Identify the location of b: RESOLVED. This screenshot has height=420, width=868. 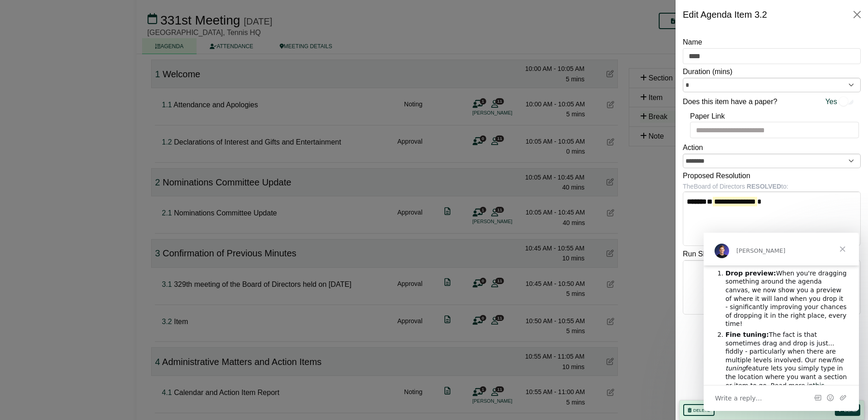
(764, 187).